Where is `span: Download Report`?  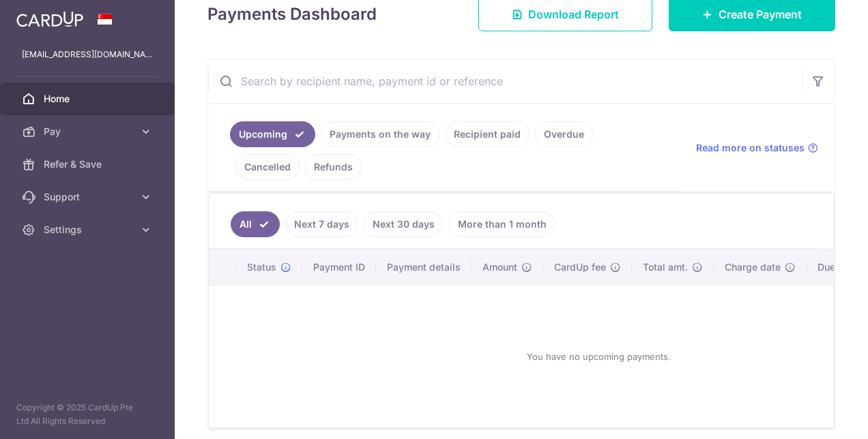 span: Download Report is located at coordinates (573, 15).